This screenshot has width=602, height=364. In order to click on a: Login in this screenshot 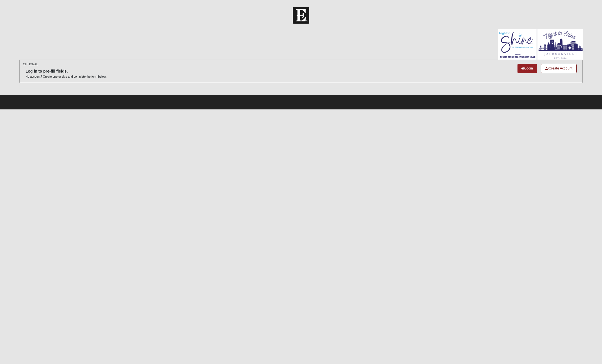, I will do `click(527, 69)`.